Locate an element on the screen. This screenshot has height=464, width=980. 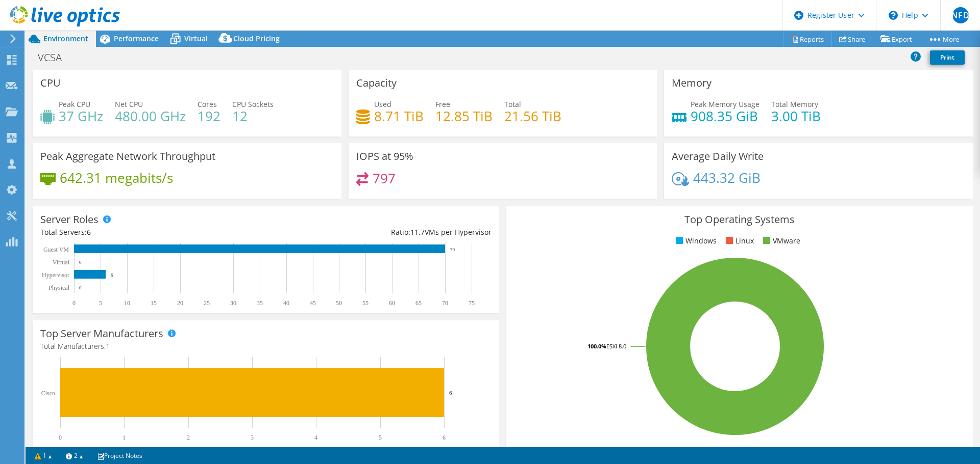
tspan: 100.0% is located at coordinates (597, 346).